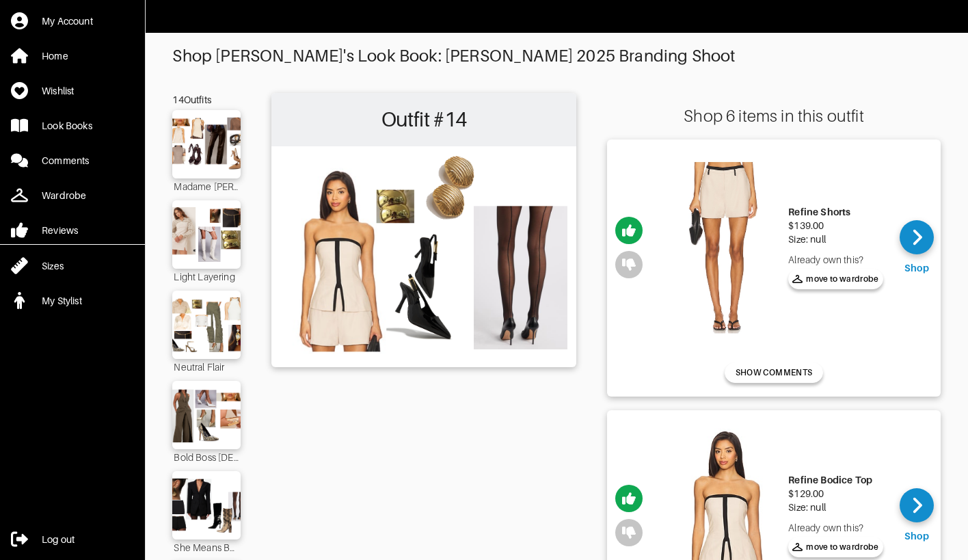  Describe the element at coordinates (65, 160) in the screenshot. I see `div: Comments` at that location.